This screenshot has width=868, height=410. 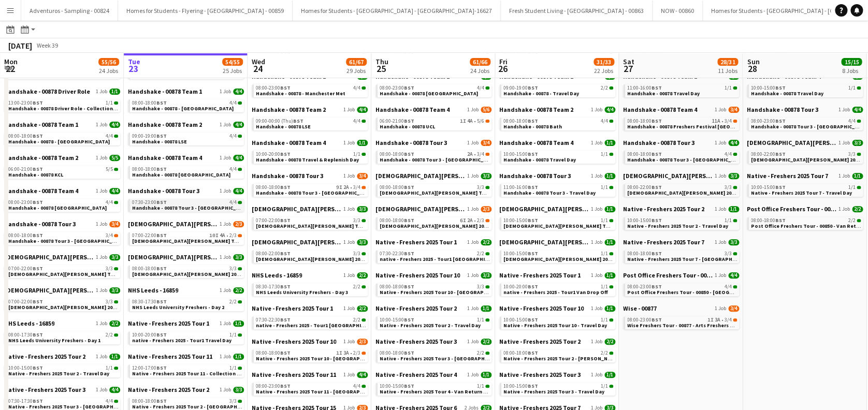 I want to click on a: Handshake - 00878 Team 21 Job5/5, so click(x=62, y=158).